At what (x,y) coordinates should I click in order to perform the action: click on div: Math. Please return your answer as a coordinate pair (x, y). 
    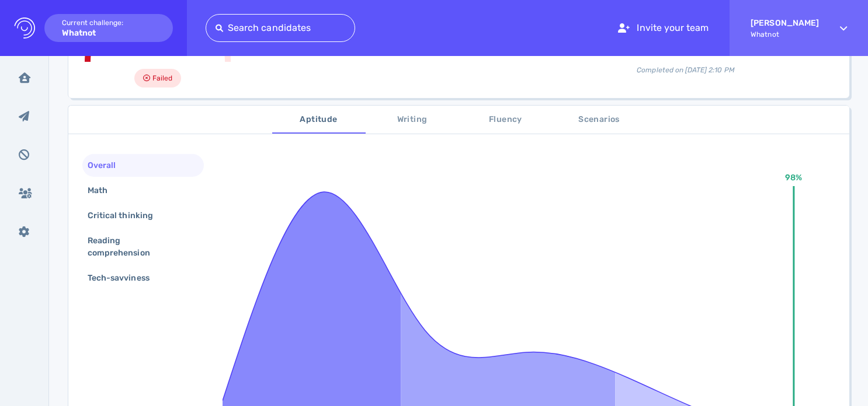
    Looking at the image, I should click on (103, 190).